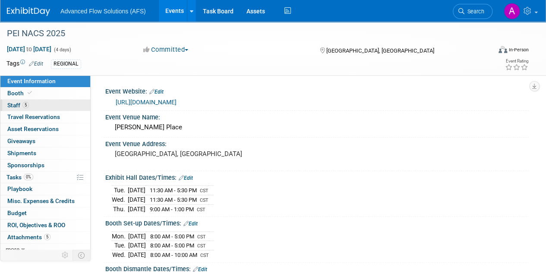  Describe the element at coordinates (173, 255) in the screenshot. I see `span: 8:00 AM - 10:00 AM` at that location.